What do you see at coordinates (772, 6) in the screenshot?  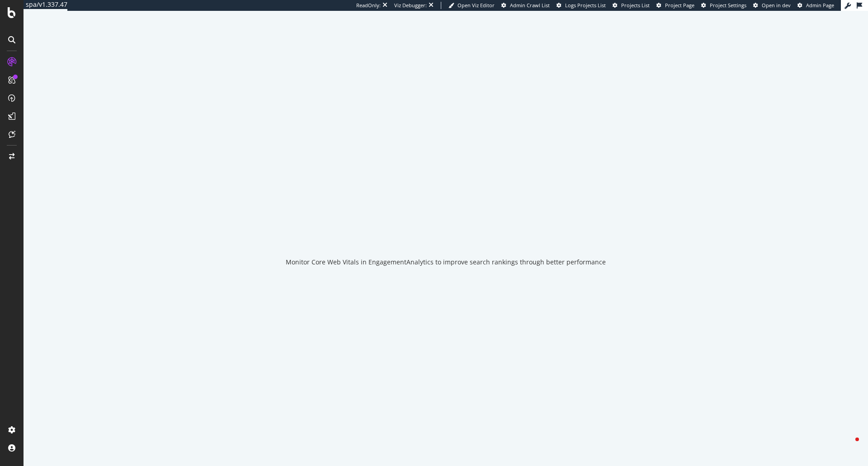 I see `a: Open in dev` at bounding box center [772, 6].